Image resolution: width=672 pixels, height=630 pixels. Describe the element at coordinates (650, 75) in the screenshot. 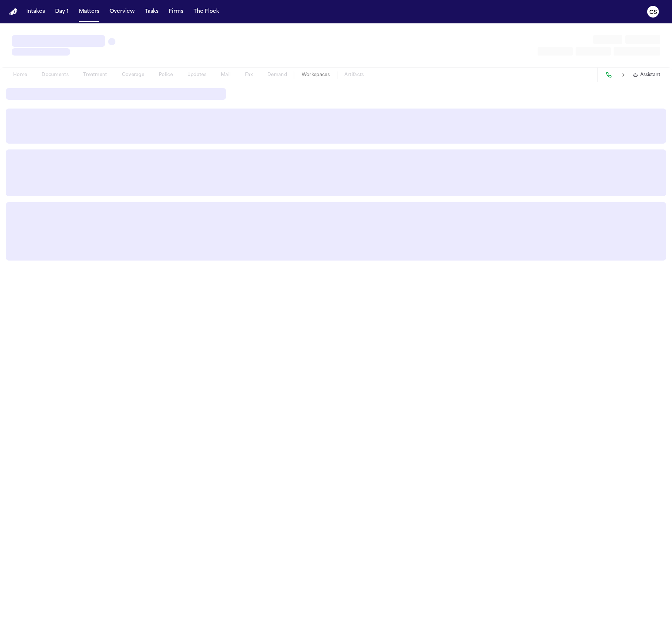

I see `span: Assistant` at that location.